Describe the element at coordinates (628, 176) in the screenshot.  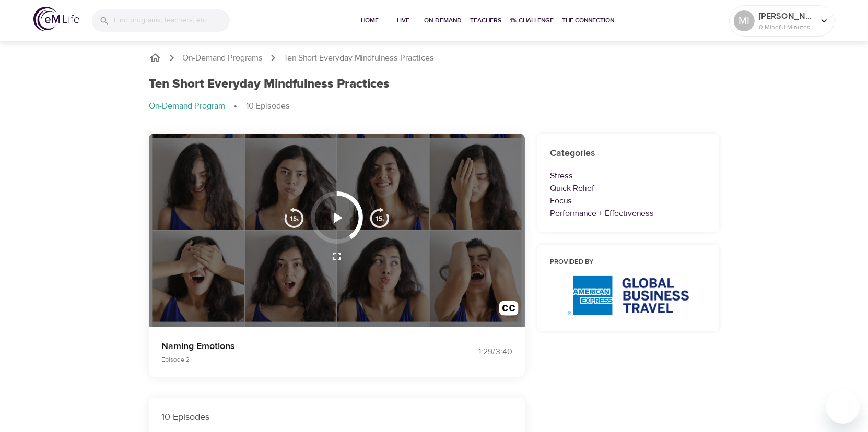
I see `p: Stress` at that location.